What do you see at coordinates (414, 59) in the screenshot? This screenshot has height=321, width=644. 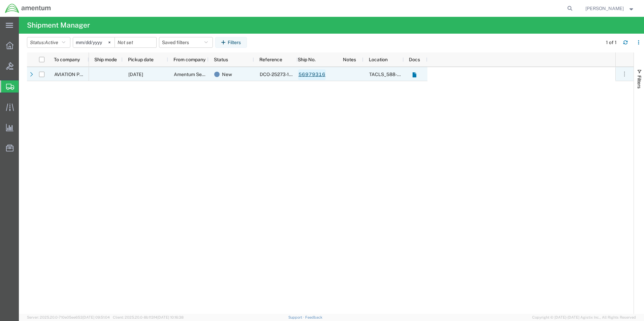 I see `span: Docs` at bounding box center [414, 59].